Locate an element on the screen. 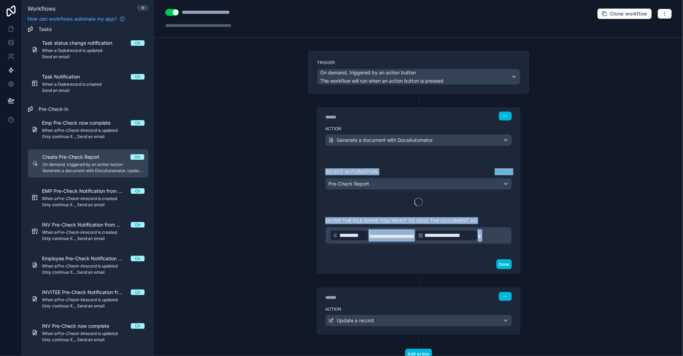 This screenshot has width=683, height=356. label: Trigger is located at coordinates (419, 63).